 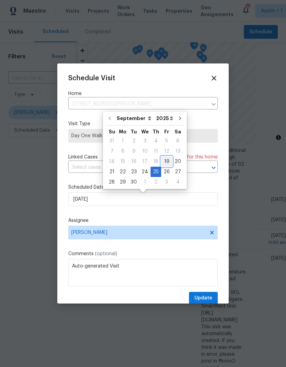 I want to click on div: Sun Sep 21 2025, so click(x=112, y=172).